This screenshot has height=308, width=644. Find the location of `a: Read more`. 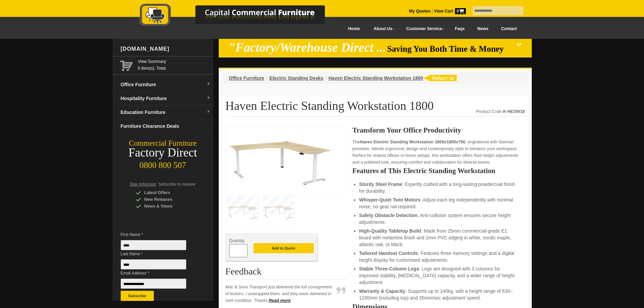

a: Read more is located at coordinates (280, 301).